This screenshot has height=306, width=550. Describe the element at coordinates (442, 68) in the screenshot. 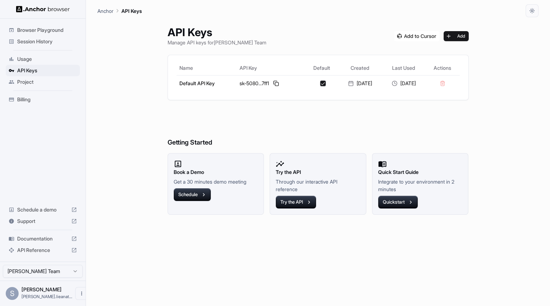

I see `th: Actions` at that location.